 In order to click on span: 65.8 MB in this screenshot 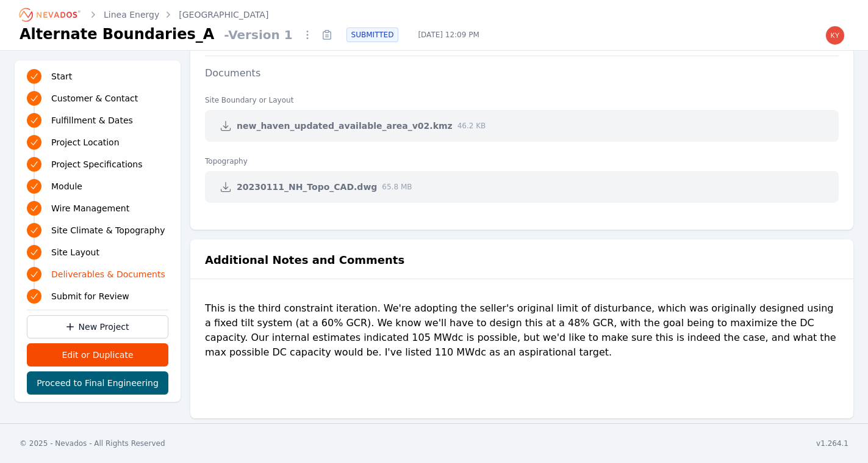, I will do `click(397, 187)`.